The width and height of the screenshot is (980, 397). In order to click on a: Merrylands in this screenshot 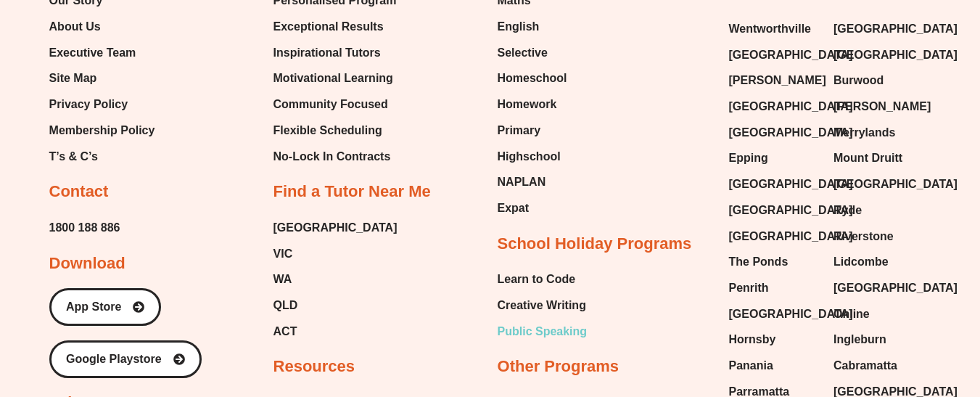, I will do `click(878, 133)`.